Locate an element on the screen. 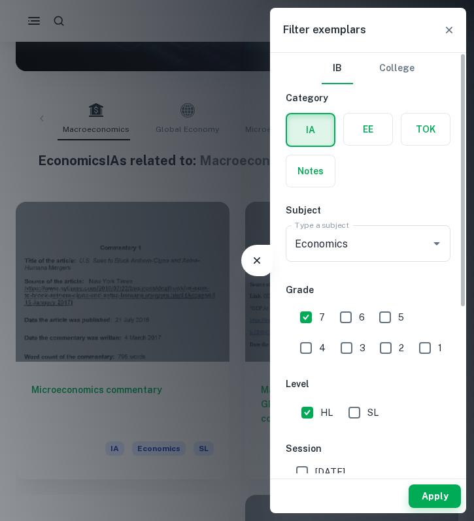 The width and height of the screenshot is (474, 521). button: EE is located at coordinates (368, 129).